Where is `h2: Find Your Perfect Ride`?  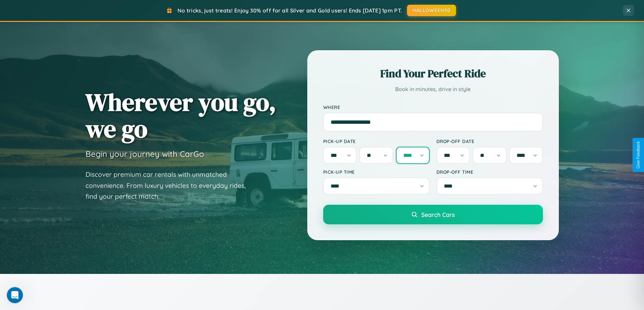
h2: Find Your Perfect Ride is located at coordinates (433, 74).